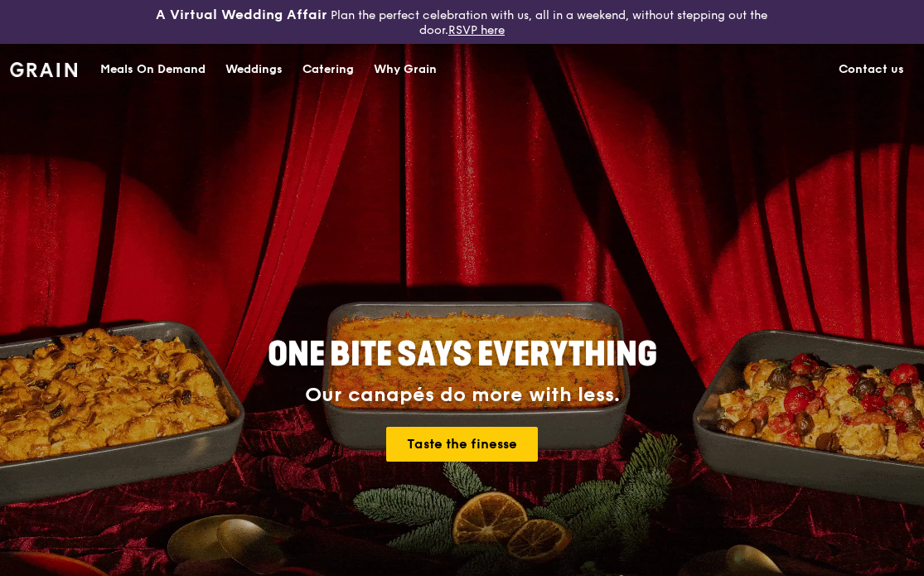 This screenshot has width=924, height=576. What do you see at coordinates (405, 69) in the screenshot?
I see `div: Why Grain` at bounding box center [405, 69].